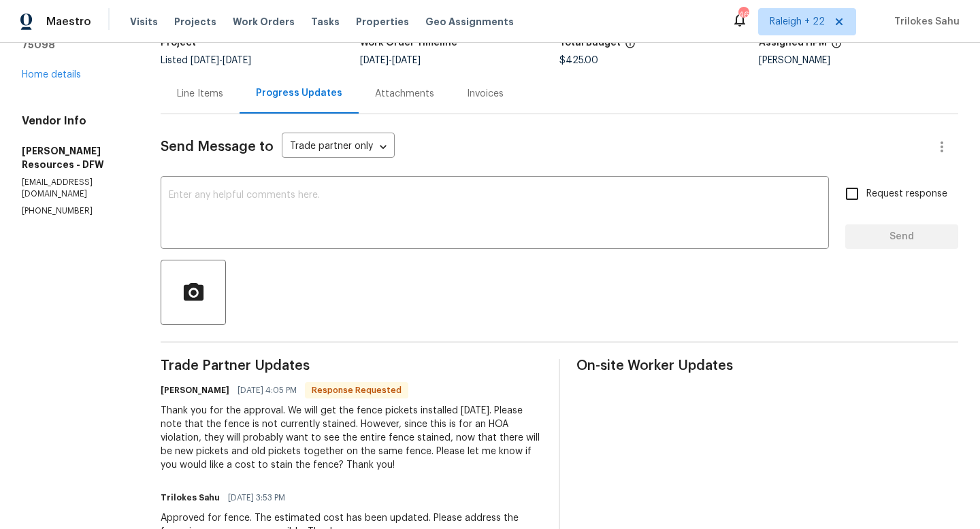 This screenshot has width=980, height=529. Describe the element at coordinates (579, 61) in the screenshot. I see `span: $425.00` at that location.